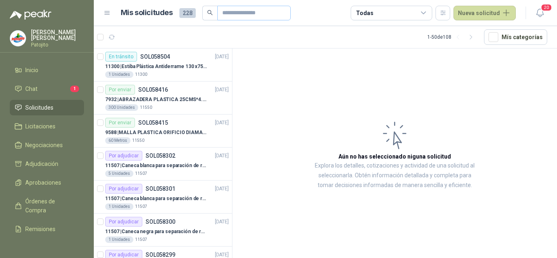  I want to click on p: 11507 | Caneca negra para separación de residuo 55 LT, so click(156, 232).